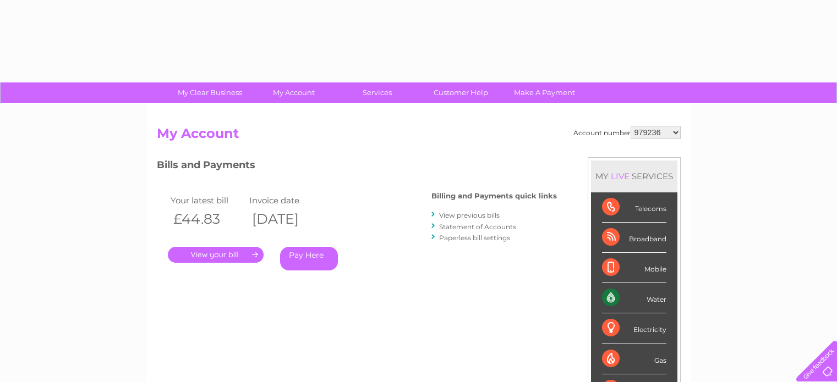  I want to click on td: Invoice date, so click(286, 200).